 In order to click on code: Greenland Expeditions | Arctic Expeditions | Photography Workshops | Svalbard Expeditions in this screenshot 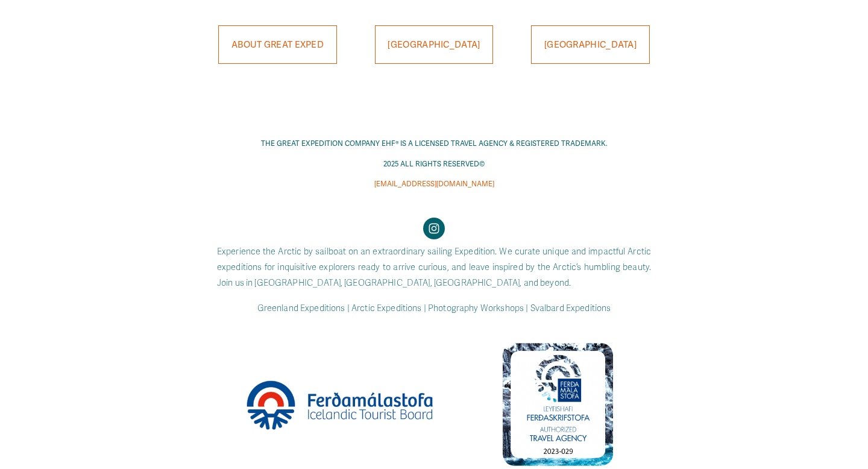, I will do `click(434, 308)`.